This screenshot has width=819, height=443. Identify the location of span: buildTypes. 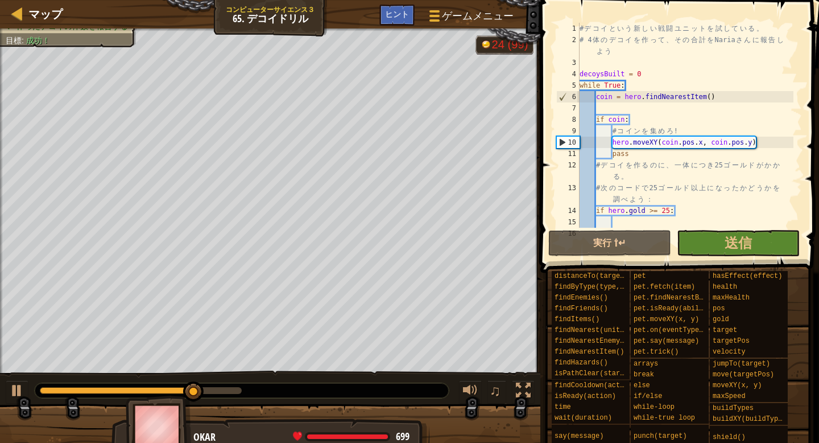
(733, 408).